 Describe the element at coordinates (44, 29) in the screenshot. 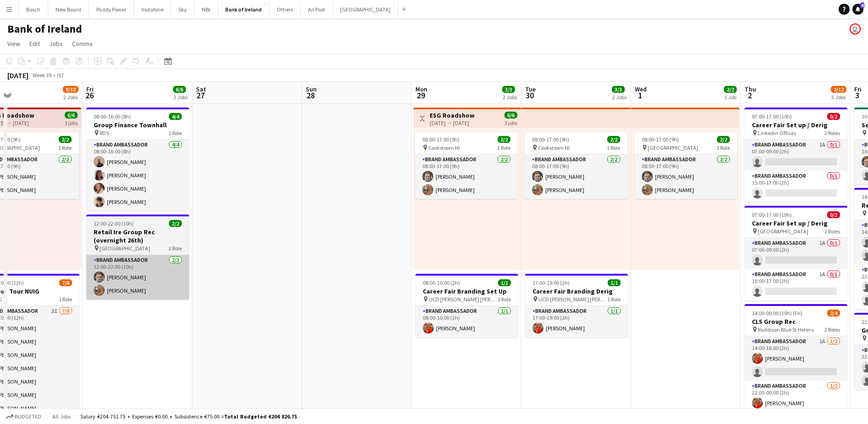

I see `h1: Bank of Ireland` at that location.